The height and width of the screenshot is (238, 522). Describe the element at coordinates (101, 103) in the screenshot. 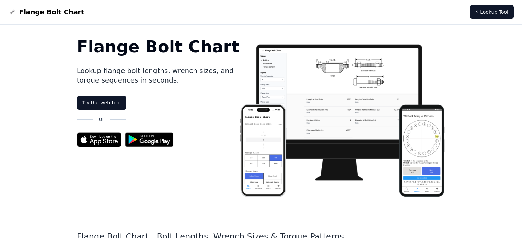

I see `a: Try the web tool` at that location.